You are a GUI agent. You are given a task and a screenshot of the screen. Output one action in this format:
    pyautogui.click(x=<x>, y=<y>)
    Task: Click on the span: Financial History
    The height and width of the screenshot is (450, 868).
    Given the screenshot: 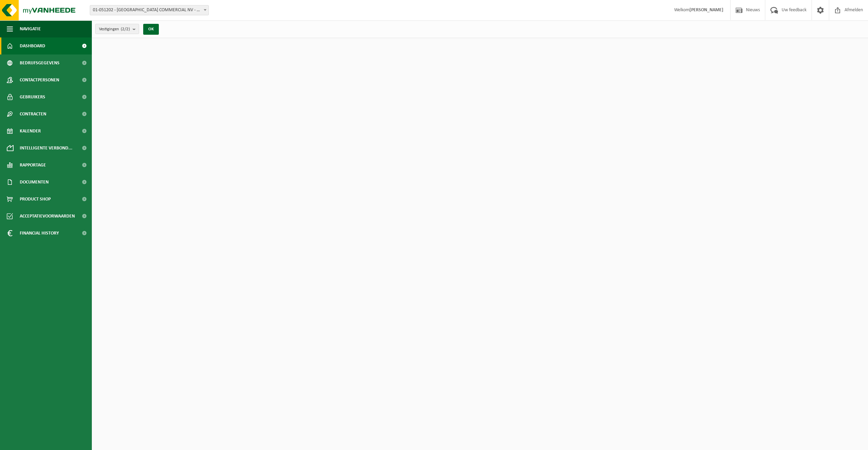 What is the action you would take?
    pyautogui.click(x=39, y=233)
    